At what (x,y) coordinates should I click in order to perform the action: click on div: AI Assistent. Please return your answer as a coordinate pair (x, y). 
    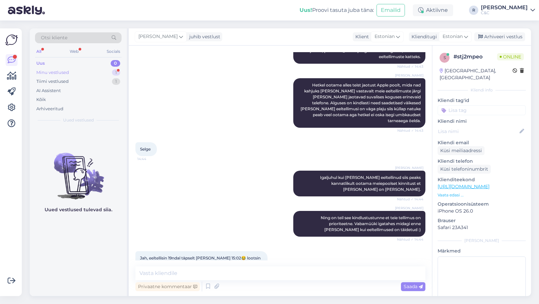
    Looking at the image, I should click on (49, 91).